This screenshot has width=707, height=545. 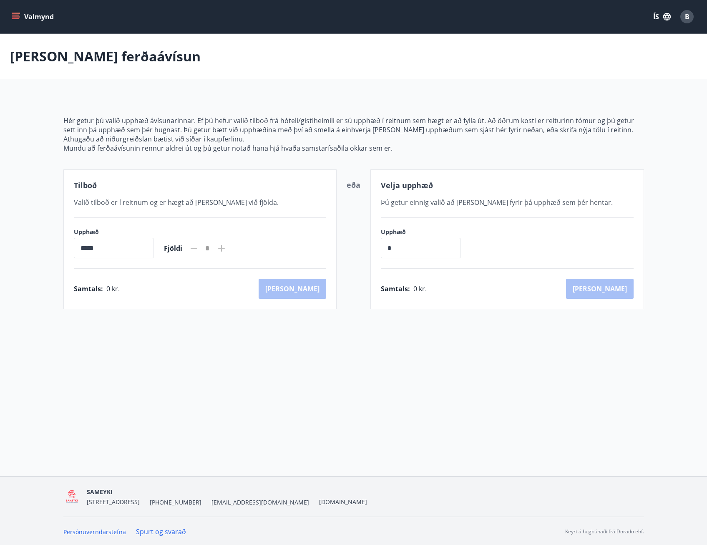 What do you see at coordinates (354, 125) in the screenshot?
I see `p: Hér getur þú valið upphæð ávísunarinnar. Ef þú hefur valið tilboð frá hóteli/gistiheimili er sú u...` at bounding box center [354, 125].